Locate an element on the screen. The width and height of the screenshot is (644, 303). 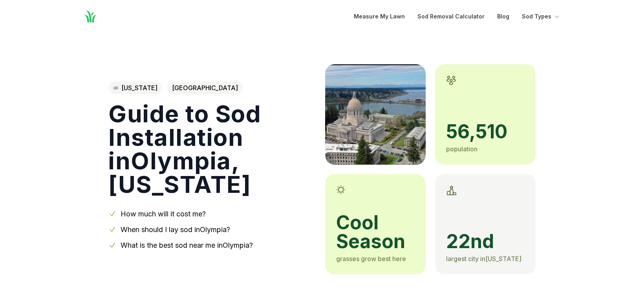
span: 22nd is located at coordinates (485, 242).